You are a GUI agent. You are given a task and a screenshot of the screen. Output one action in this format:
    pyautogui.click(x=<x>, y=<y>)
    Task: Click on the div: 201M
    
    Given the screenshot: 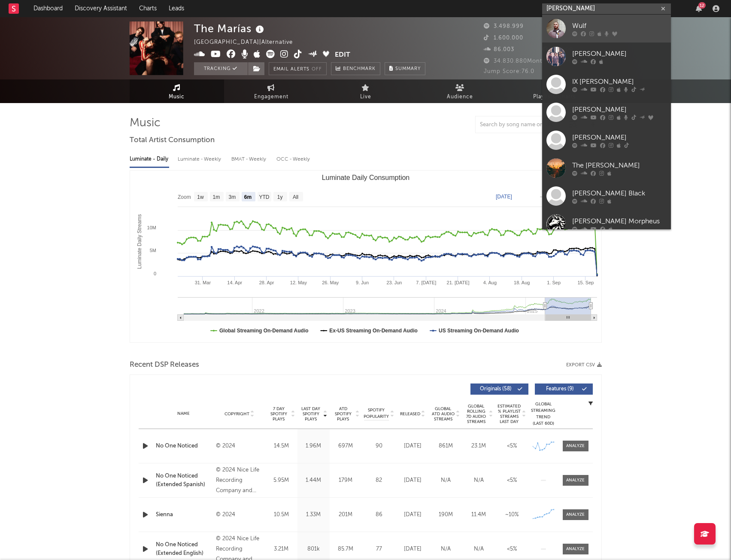 What is the action you would take?
    pyautogui.click(x=345, y=515)
    